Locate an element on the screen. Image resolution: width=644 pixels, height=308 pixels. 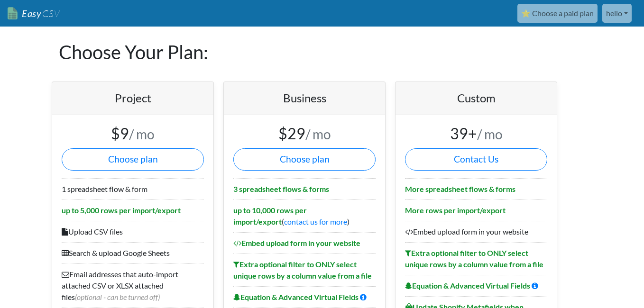
a: contact us for more is located at coordinates (315, 221).